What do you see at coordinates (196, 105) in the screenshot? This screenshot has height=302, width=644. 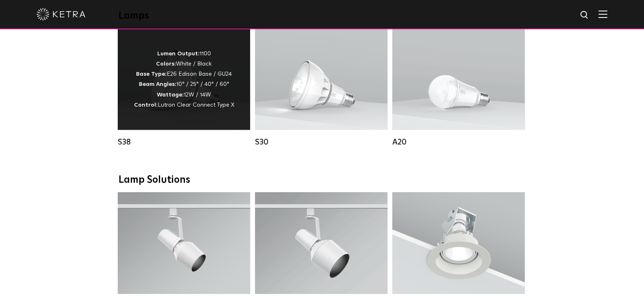 I see `span: Lutron Clear Connect Type X` at bounding box center [196, 105].